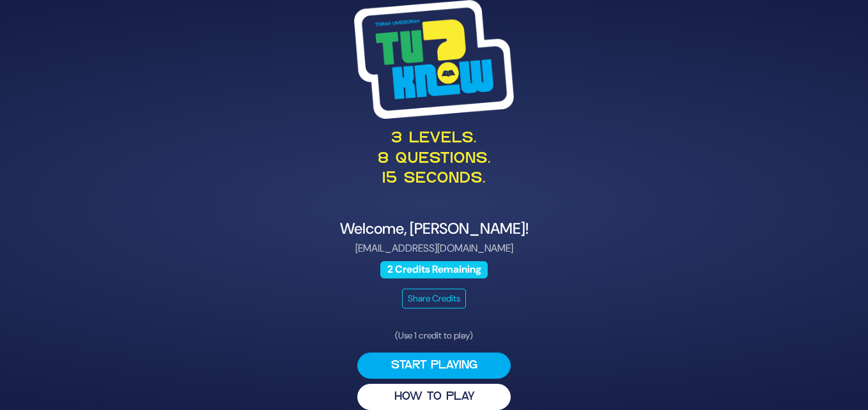  Describe the element at coordinates (434, 159) in the screenshot. I see `p: 3 levels. 8 questions. 15 seconds.` at that location.